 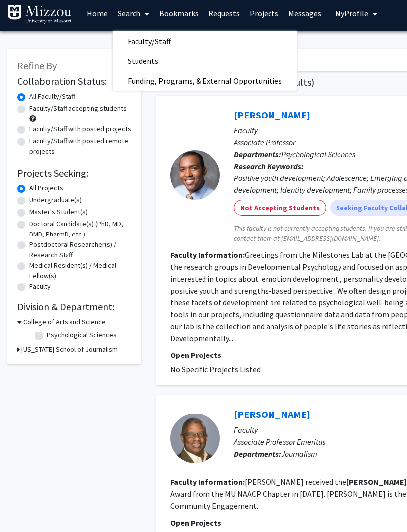 What do you see at coordinates (318, 155) in the screenshot?
I see `span: Psychological Sciences` at bounding box center [318, 155].